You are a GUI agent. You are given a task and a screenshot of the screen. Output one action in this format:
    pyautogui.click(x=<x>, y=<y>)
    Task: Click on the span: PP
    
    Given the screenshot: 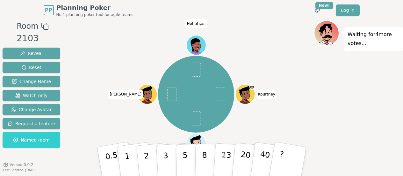 What is the action you would take?
    pyautogui.click(x=48, y=10)
    